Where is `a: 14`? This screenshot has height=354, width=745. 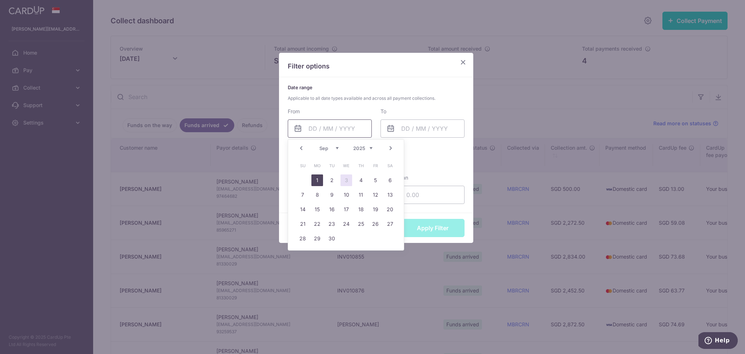
a: 14 is located at coordinates (303, 209).